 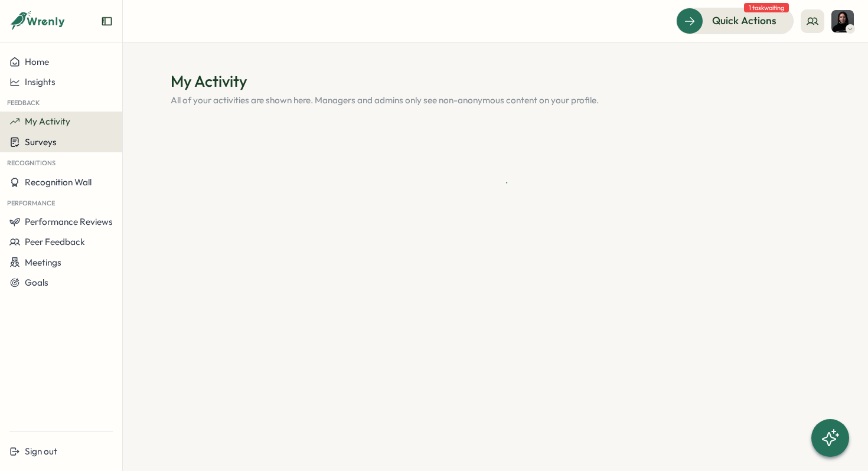 What do you see at coordinates (734, 21) in the screenshot?
I see `button: Quick Actions` at bounding box center [734, 21].